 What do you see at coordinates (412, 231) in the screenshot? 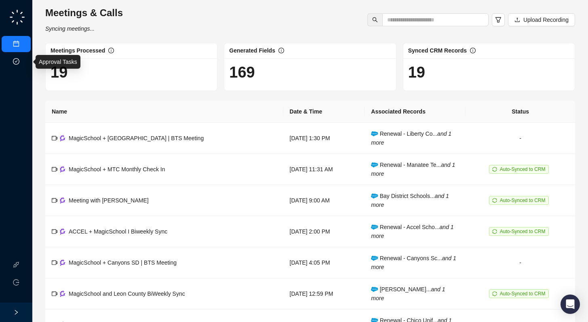
I see `span: Renewal - Accel Scho...` at bounding box center [412, 231].